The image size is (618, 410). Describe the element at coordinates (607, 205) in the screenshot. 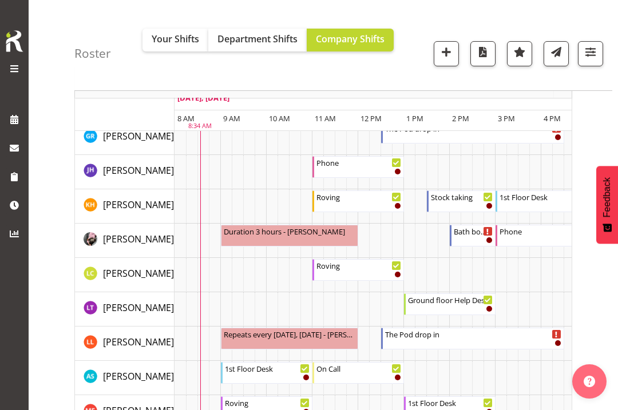

I see `button: Feedback - Show survey` at that location.